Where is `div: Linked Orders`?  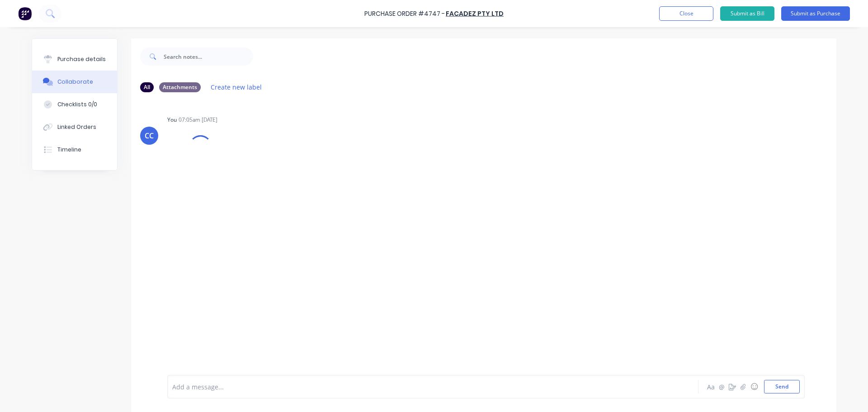
div: Linked Orders is located at coordinates (77, 127).